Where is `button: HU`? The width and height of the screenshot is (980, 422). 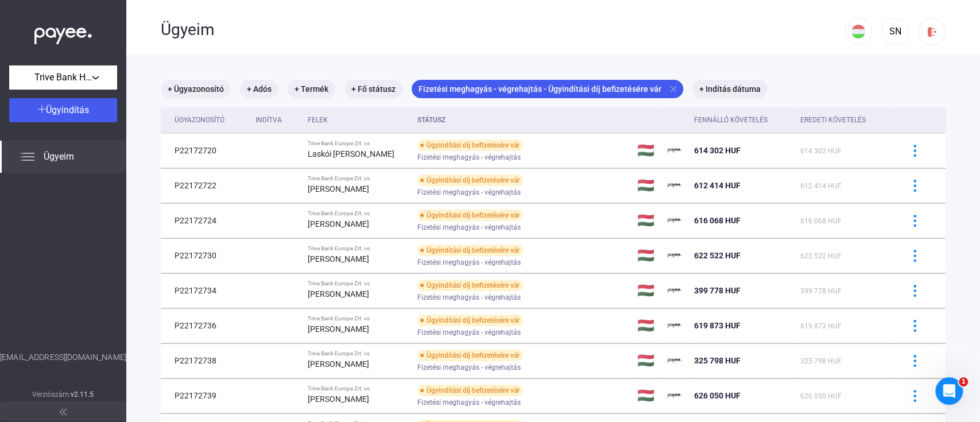 button: HU is located at coordinates (858, 32).